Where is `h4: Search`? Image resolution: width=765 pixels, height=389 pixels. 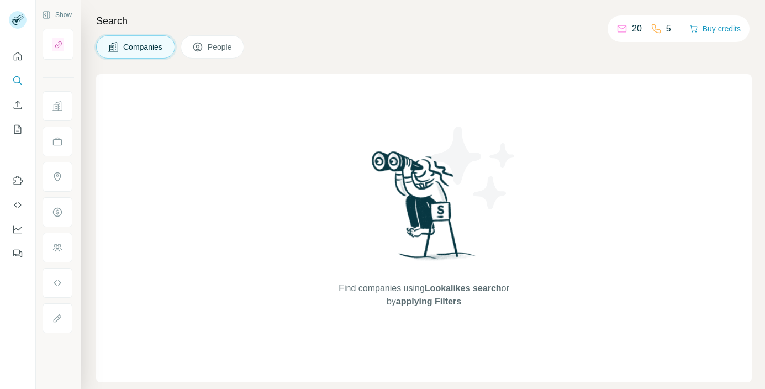
h4: Search is located at coordinates (423, 21).